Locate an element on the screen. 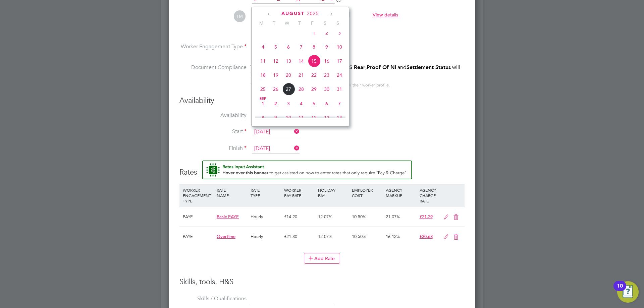  label: Finish is located at coordinates (213, 148).